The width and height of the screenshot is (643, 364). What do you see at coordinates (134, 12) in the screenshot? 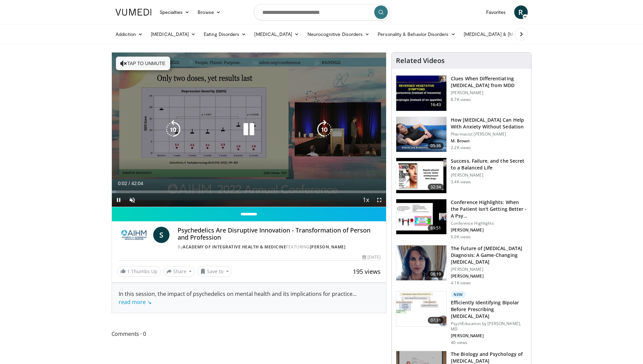
I see `img: VuMedi Logo` at bounding box center [134, 12].